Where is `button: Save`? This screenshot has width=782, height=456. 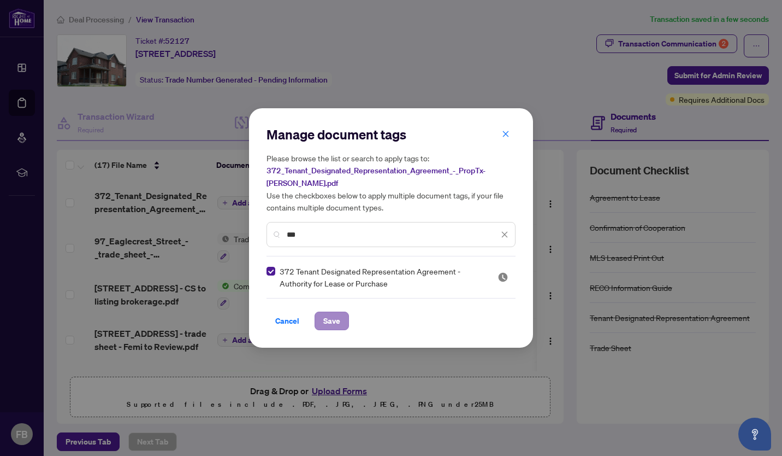
button: Save is located at coordinates (332, 321).